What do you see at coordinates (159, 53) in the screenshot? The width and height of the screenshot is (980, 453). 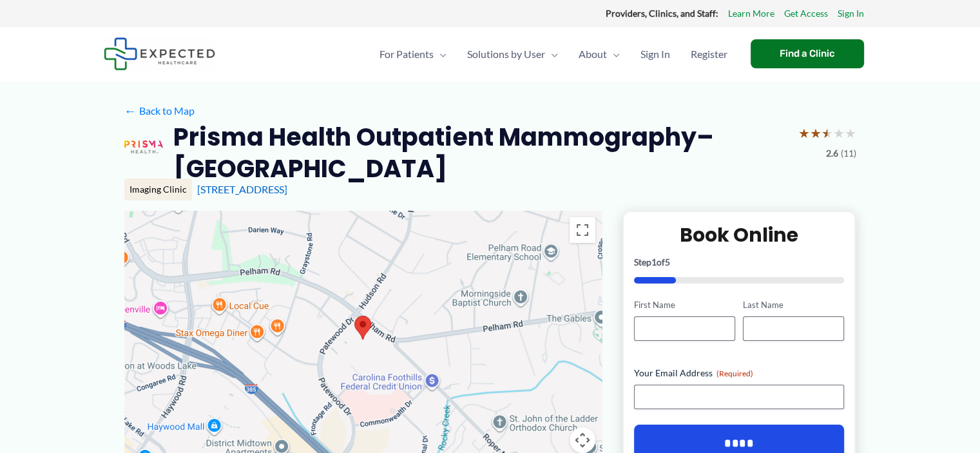 I see `img: Expected Healthcare Logo - side, dark font, small` at bounding box center [159, 53].